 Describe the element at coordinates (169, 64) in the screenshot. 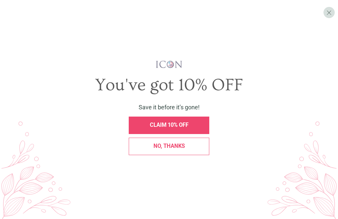

I see `img: iconwallstickersl_1754656298800.png` at that location.